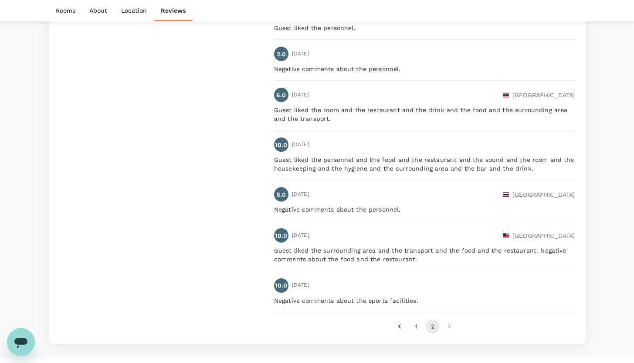 This screenshot has width=634, height=363. Describe the element at coordinates (425, 255) in the screenshot. I see `p: Guest liked the surrounding area and the transport and the food and the restaurant. Negative comm...` at that location.